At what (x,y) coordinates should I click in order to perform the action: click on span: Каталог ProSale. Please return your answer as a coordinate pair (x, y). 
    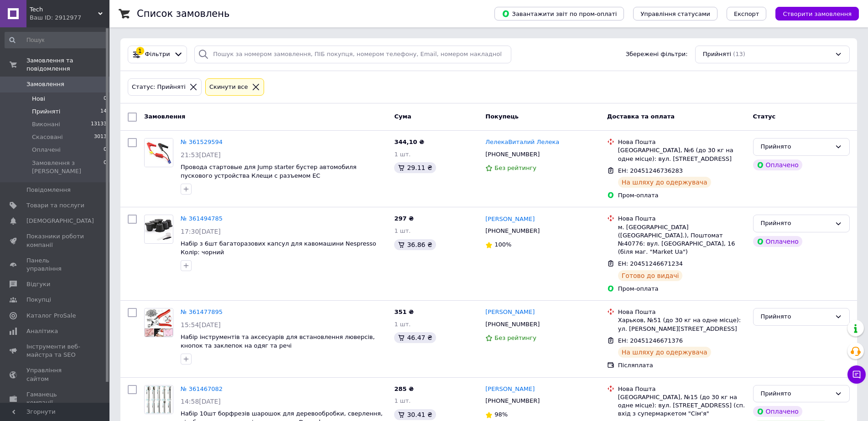
    Looking at the image, I should click on (52, 316).